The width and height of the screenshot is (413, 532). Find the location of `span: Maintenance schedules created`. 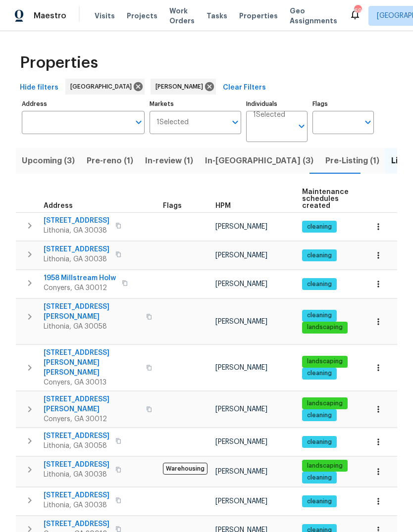

span: Maintenance schedules created is located at coordinates (325, 199).